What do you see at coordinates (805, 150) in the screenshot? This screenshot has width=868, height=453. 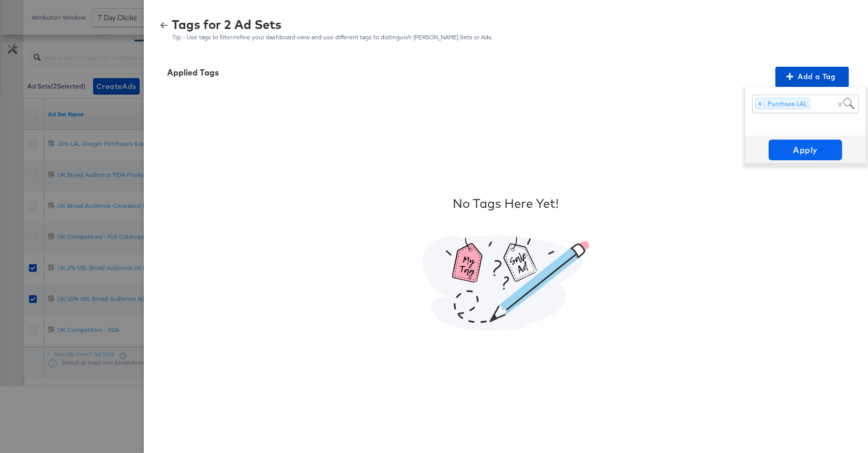 I see `button: Apply` at bounding box center [805, 150].